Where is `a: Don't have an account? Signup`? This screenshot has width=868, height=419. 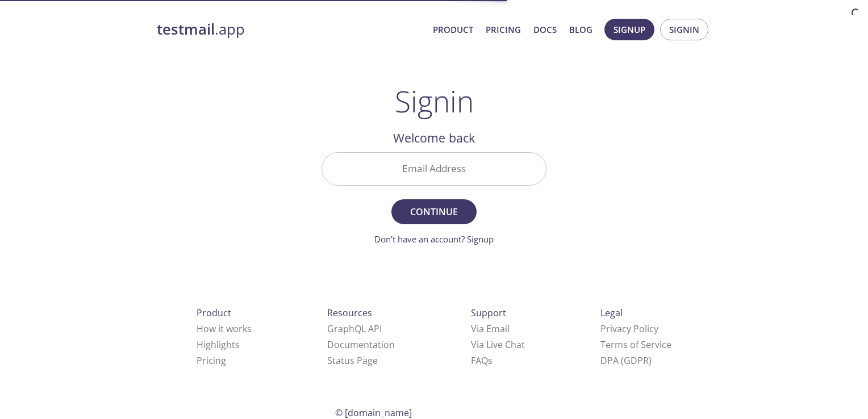 a: Don't have an account? Signup is located at coordinates (434, 239).